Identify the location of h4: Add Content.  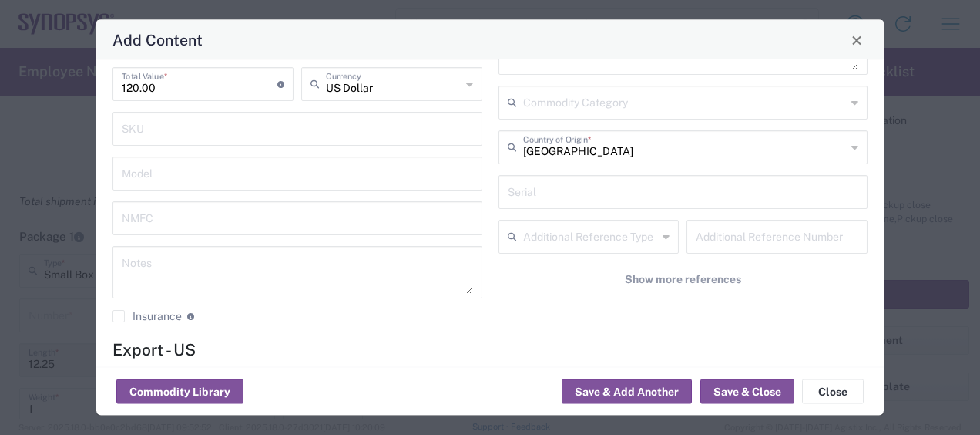
(158, 40).